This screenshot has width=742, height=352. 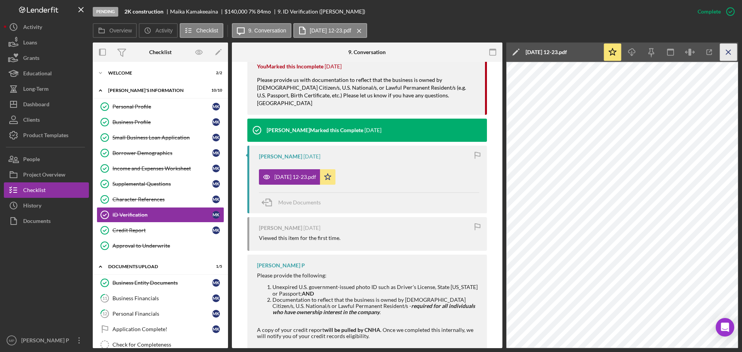 What do you see at coordinates (333, 67) in the screenshot?
I see `time: 2025-08-01 00:32` at bounding box center [333, 67].